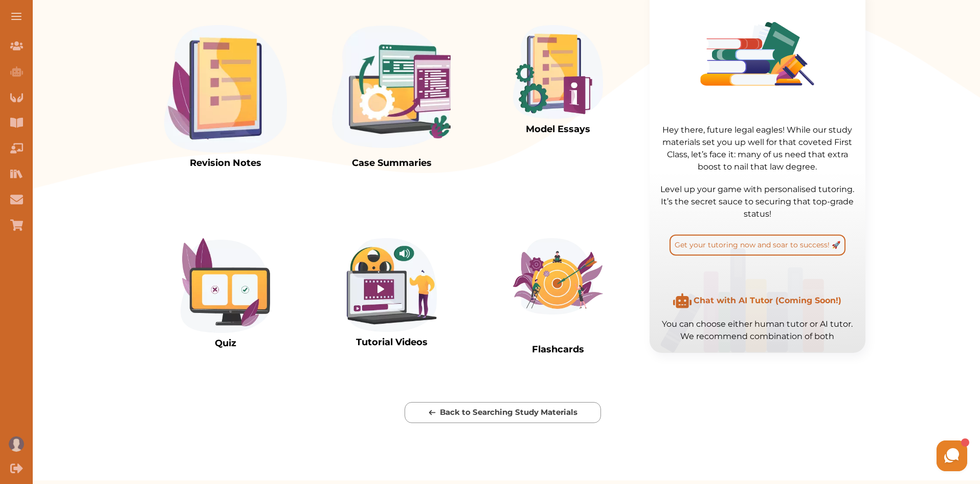 This screenshot has height=484, width=980. What do you see at coordinates (757, 149) in the screenshot?
I see `p: Hey there, future legal eagles! While our study materials set you up well for that coveted First ...` at bounding box center [757, 149].